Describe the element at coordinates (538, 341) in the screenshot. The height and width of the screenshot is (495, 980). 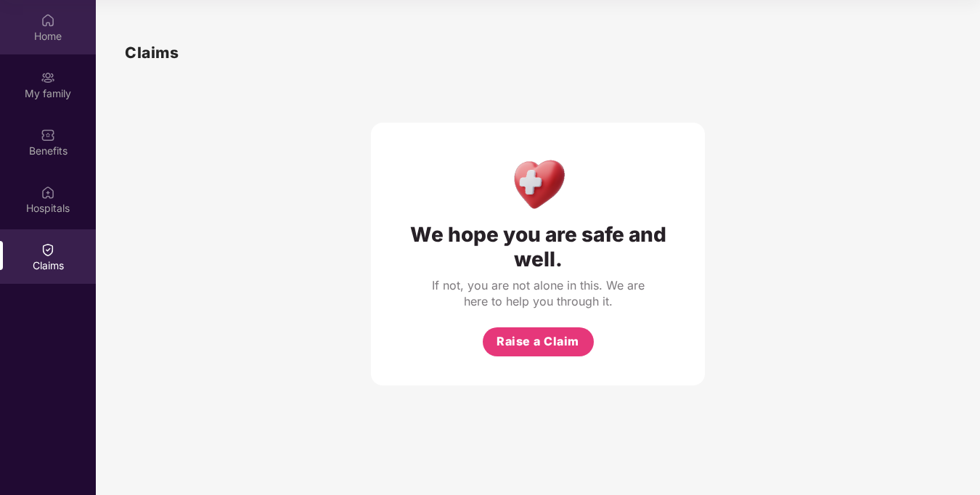
I see `span: Raise a Claim` at that location.